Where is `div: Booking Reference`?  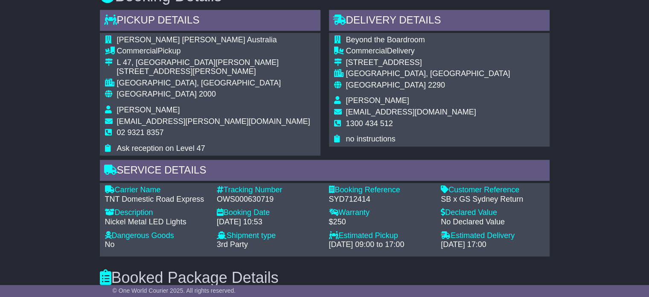 div: Booking Reference is located at coordinates (381, 190).